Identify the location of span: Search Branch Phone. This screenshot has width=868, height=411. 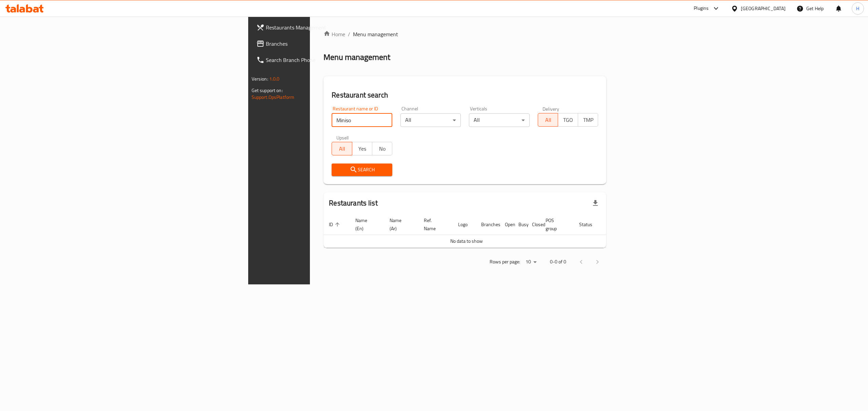
(327, 60).